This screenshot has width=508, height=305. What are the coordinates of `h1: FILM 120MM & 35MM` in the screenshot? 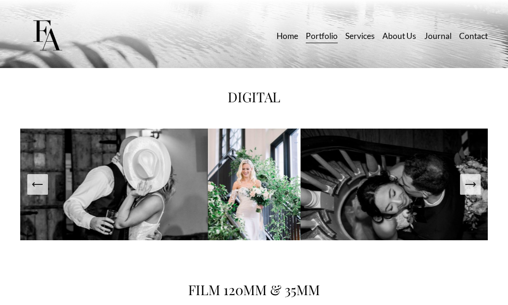 It's located at (254, 290).